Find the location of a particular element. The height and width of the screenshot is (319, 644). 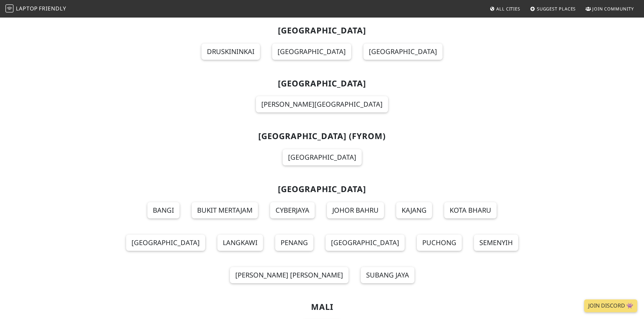

a: Kajang is located at coordinates (414, 210).